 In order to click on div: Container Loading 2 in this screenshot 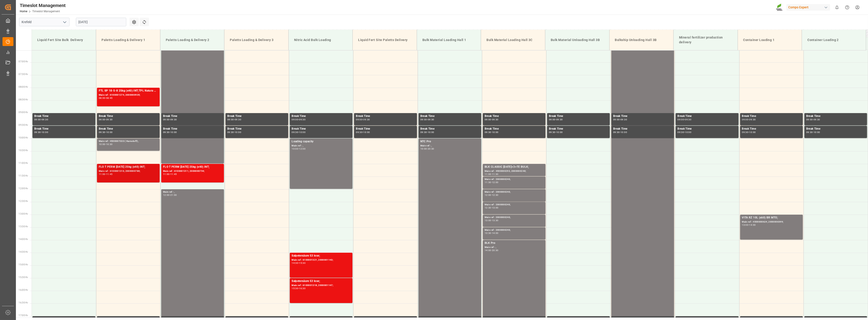, I will do `click(834, 40)`.